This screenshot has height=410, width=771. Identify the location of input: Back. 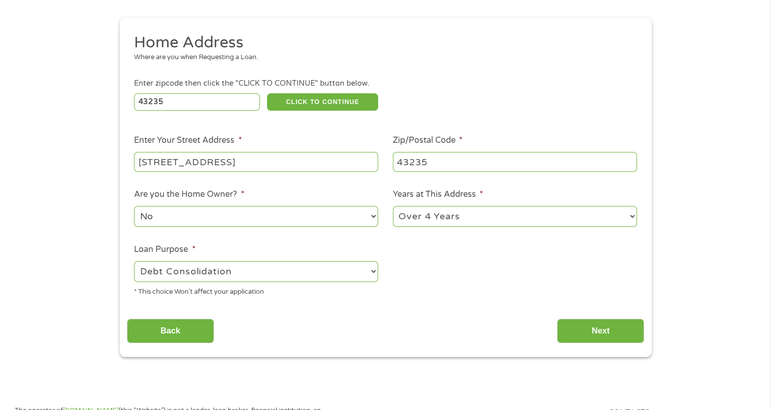
(170, 331).